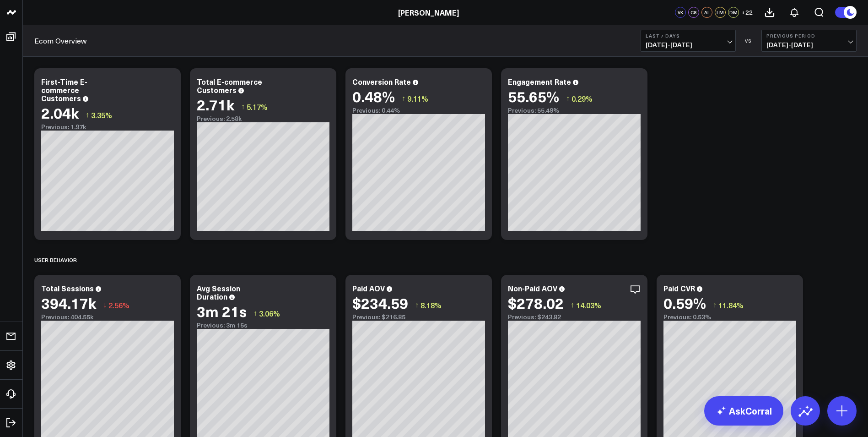  What do you see at coordinates (229, 86) in the screenshot?
I see `div: Total E-commerce Customers` at bounding box center [229, 86].